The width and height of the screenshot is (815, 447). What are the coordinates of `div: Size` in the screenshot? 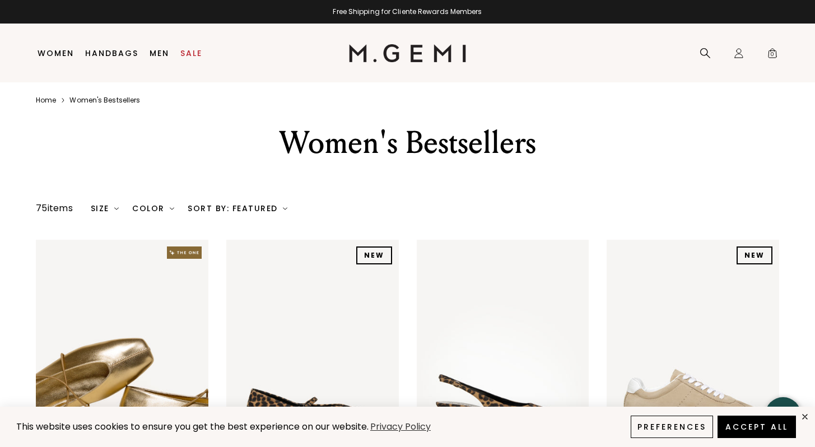 It's located at (105, 208).